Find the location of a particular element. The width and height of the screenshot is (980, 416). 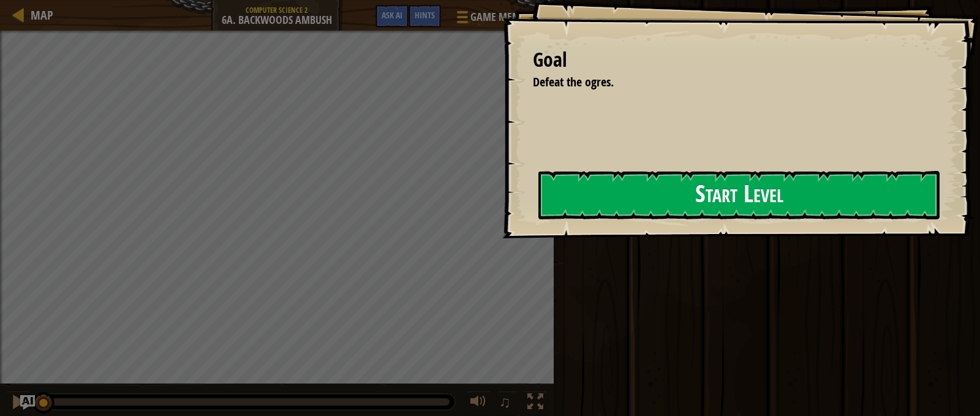

span: Game Menu is located at coordinates (497, 17).